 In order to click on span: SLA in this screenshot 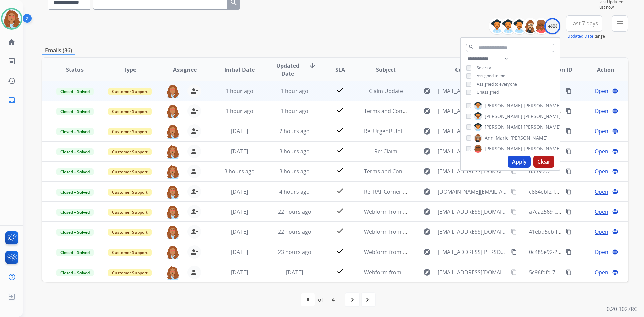, I will do `click(340, 70)`.